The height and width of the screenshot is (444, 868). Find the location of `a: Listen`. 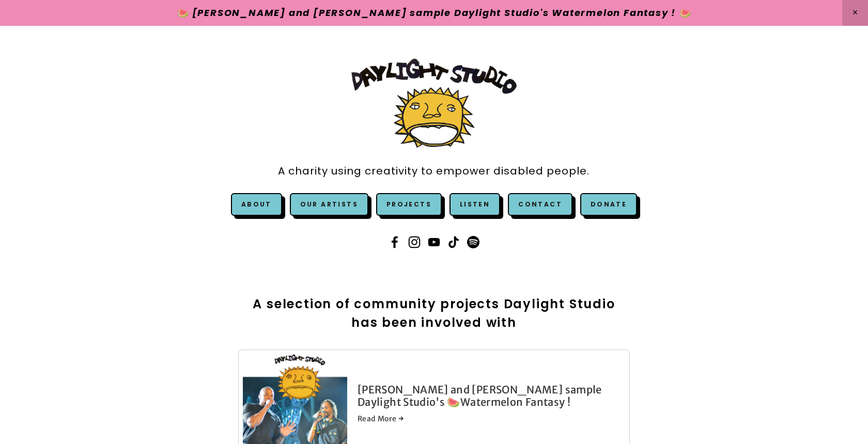

a: Listen is located at coordinates (475, 204).